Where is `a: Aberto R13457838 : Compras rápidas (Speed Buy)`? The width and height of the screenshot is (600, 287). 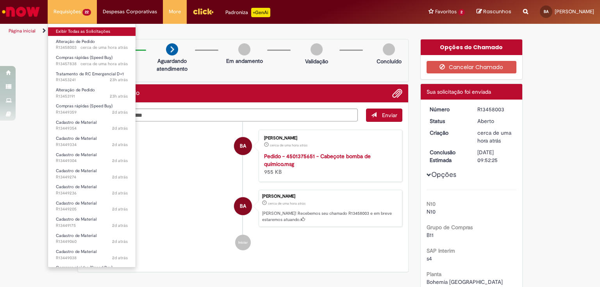
a: Aberto R13457838 : Compras rápidas (Speed Buy) is located at coordinates (92, 61).